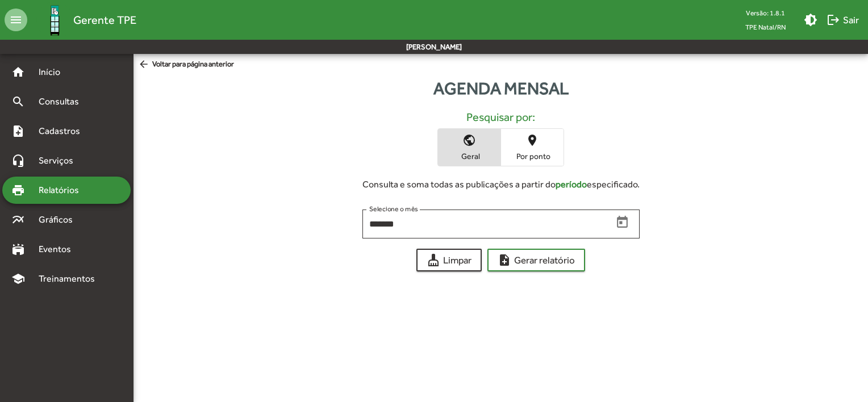 The width and height of the screenshot is (868, 402). Describe the element at coordinates (533, 156) in the screenshot. I see `span: Por ponto` at that location.